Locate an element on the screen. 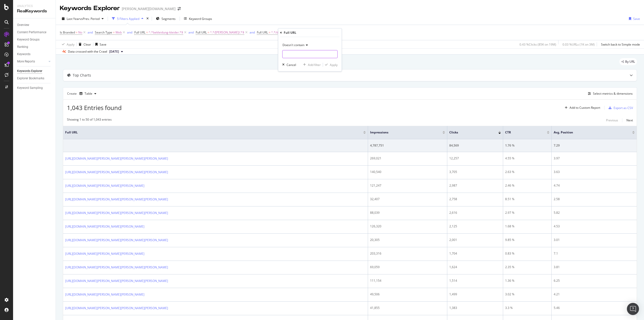 The image size is (644, 320). a: Keywords is located at coordinates (34, 54).